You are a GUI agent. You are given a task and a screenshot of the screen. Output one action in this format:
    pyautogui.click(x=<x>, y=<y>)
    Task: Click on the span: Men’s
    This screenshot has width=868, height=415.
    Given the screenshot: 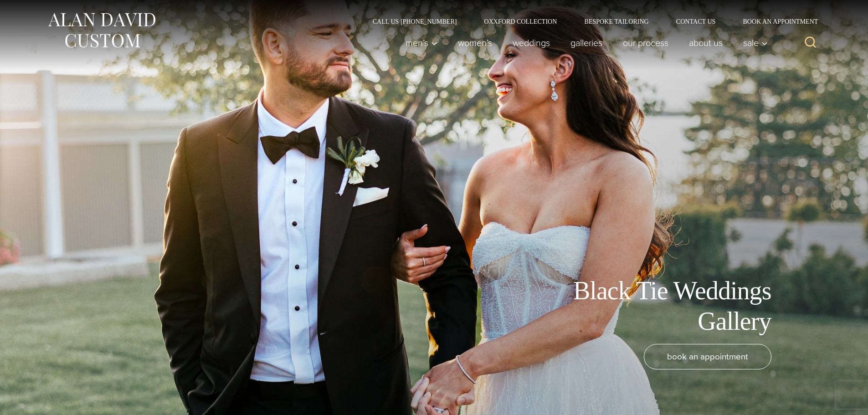 What is the action you would take?
    pyautogui.click(x=421, y=43)
    